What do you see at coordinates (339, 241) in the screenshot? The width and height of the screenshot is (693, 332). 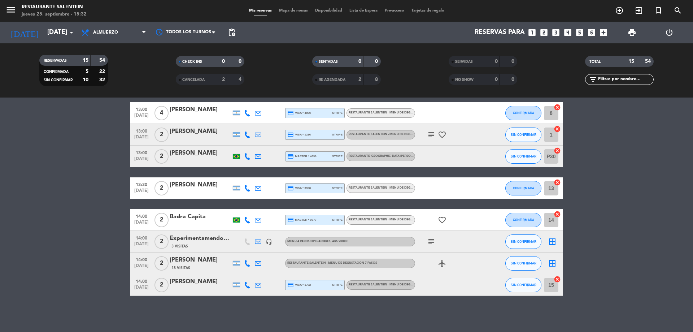 I see `span: , ARS 90000` at bounding box center [339, 241].